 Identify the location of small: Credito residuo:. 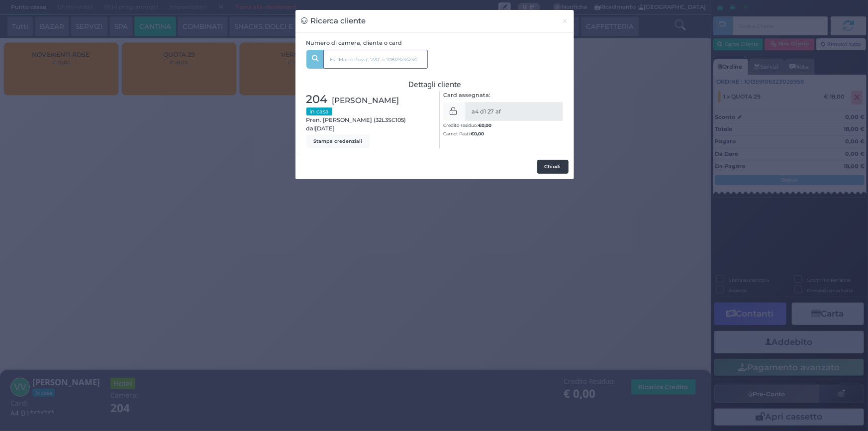
(467, 125).